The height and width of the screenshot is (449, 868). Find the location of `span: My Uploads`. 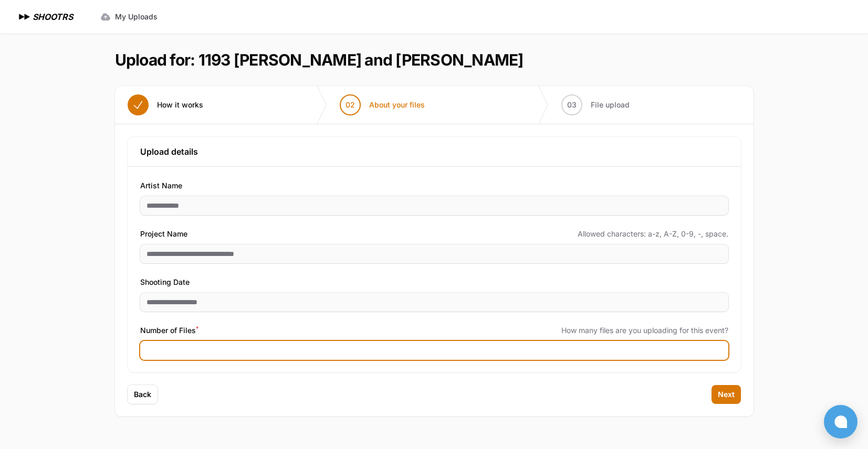

span: My Uploads is located at coordinates (136, 17).